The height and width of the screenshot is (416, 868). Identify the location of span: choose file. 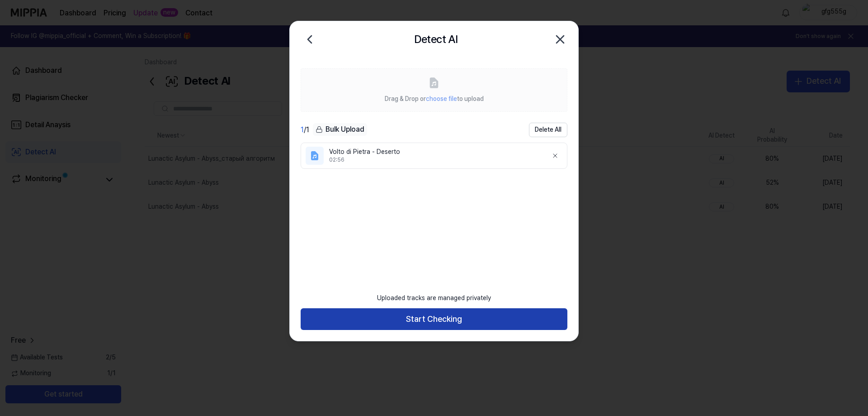
(441, 99).